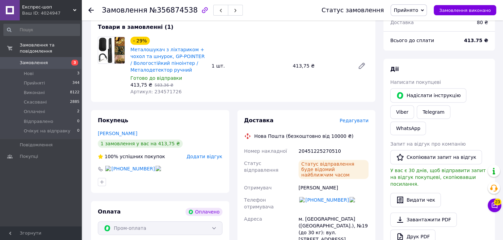  Describe the element at coordinates (109, 212) in the screenshot. I see `span: Оплата` at that location.